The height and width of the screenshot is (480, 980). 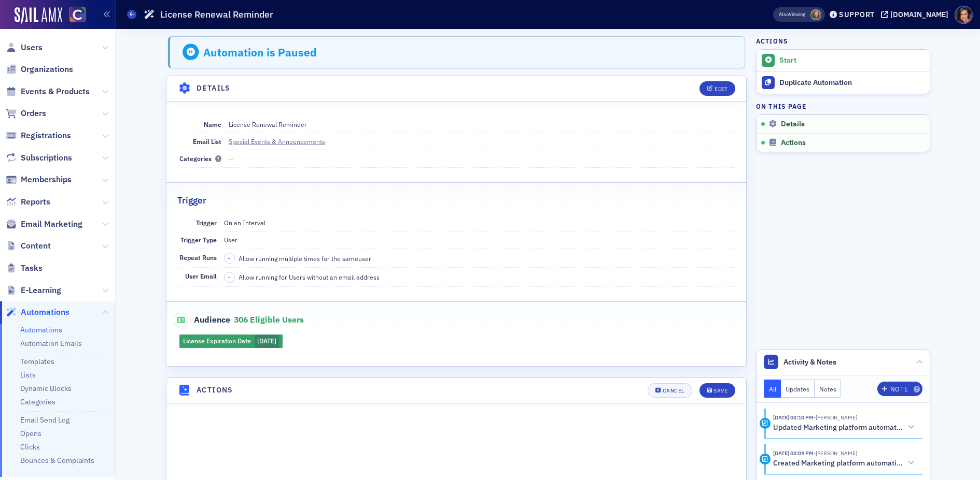 I want to click on a: Tasks, so click(x=24, y=269).